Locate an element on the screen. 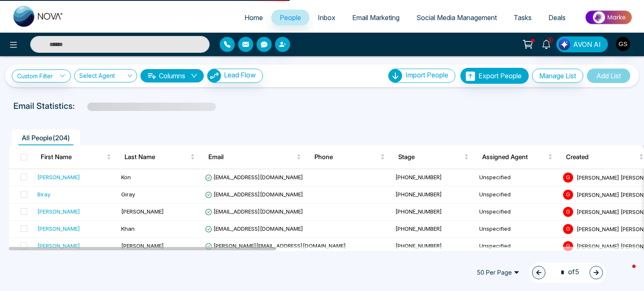 The height and width of the screenshot is (291, 644). a: Email Marketing is located at coordinates (376, 17).